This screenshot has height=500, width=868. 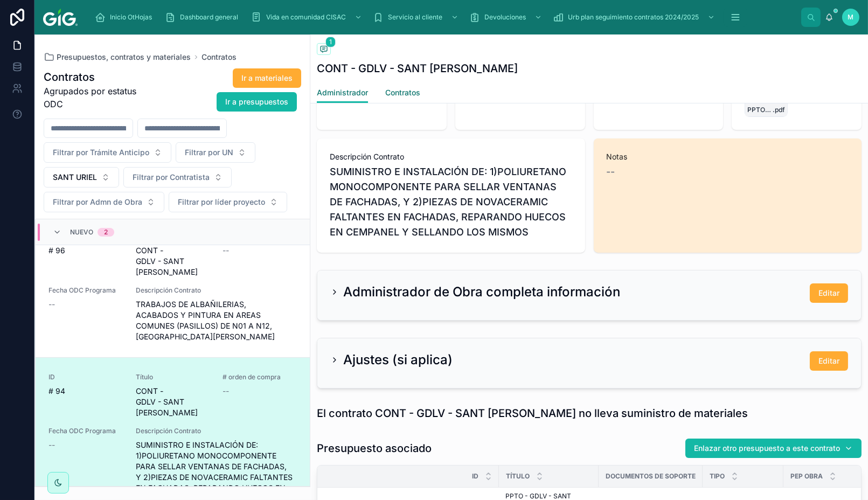 I want to click on span: Ir a presupuestos, so click(x=256, y=102).